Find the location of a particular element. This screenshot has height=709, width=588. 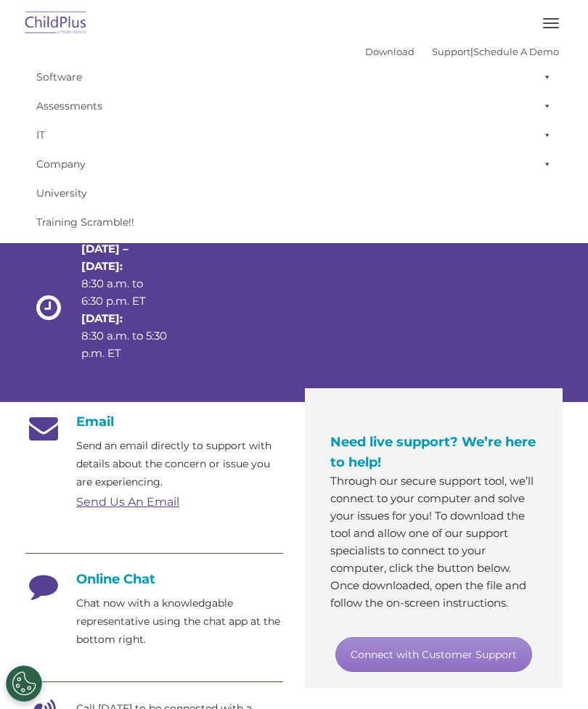

h4: Online Chat is located at coordinates (154, 579).